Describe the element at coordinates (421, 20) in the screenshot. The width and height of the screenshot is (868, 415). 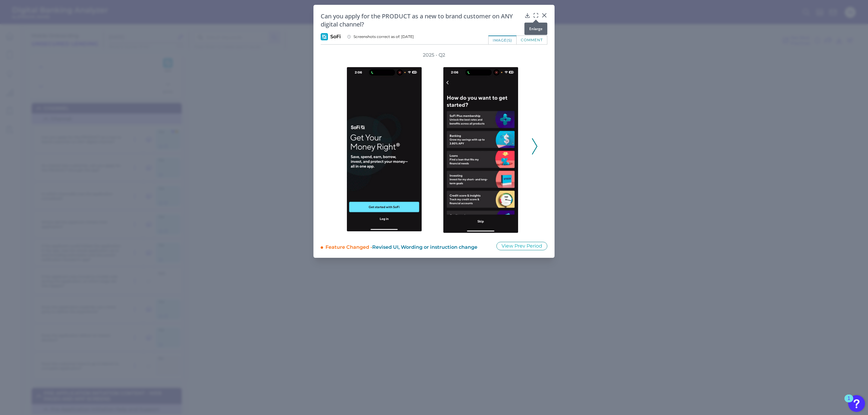
I see `h2: Can you apply for the PRODUCT as a new to brand customer on ANY digital channel?` at that location.